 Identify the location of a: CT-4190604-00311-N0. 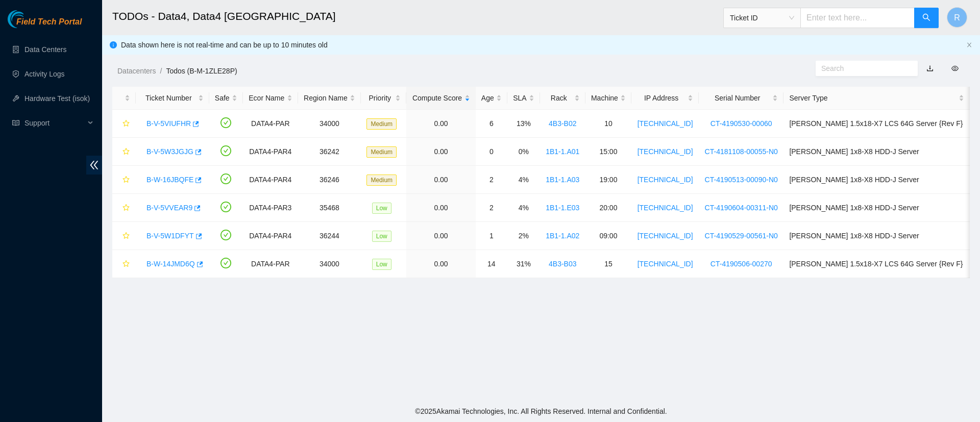
(741, 208).